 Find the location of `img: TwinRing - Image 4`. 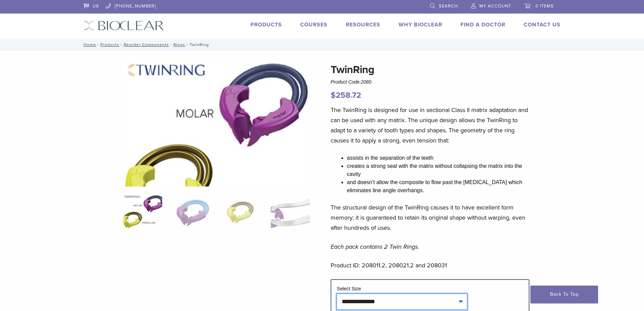

img: TwinRing - Image 4 is located at coordinates (290, 212).